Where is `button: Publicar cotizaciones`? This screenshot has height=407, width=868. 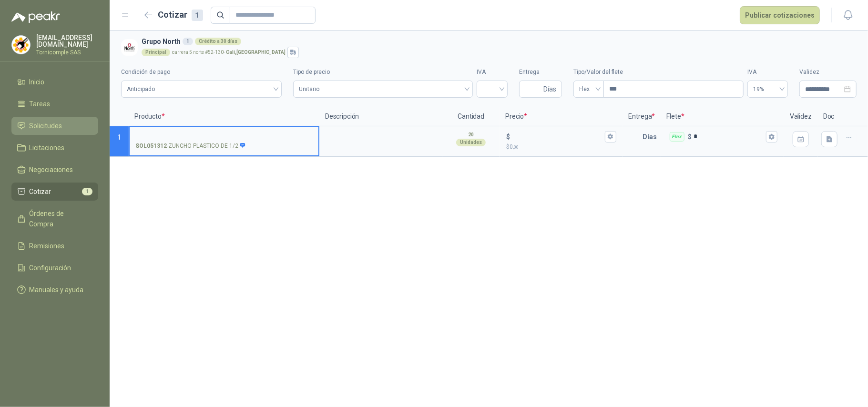 button: Publicar cotizaciones is located at coordinates (779, 15).